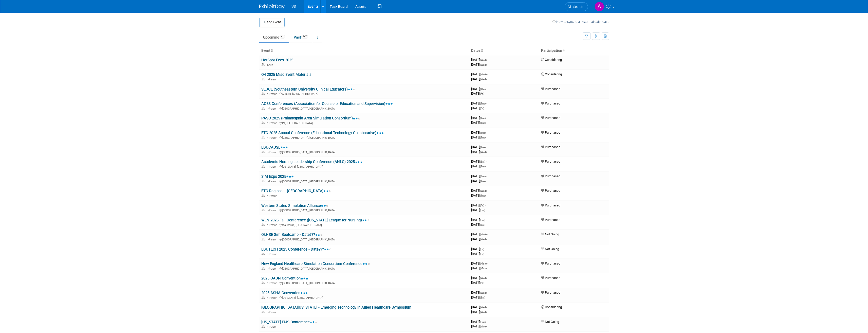  Describe the element at coordinates (483, 176) in the screenshot. I see `span: (Sun)` at that location.